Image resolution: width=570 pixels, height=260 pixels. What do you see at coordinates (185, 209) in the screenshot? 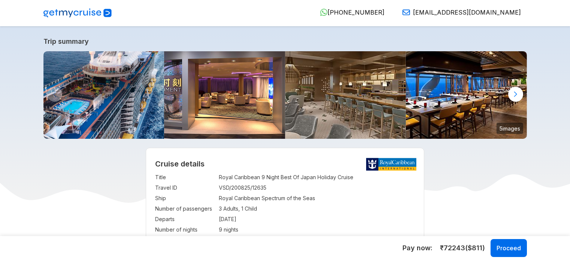
I see `td: Number of passengers` at bounding box center [185, 209].